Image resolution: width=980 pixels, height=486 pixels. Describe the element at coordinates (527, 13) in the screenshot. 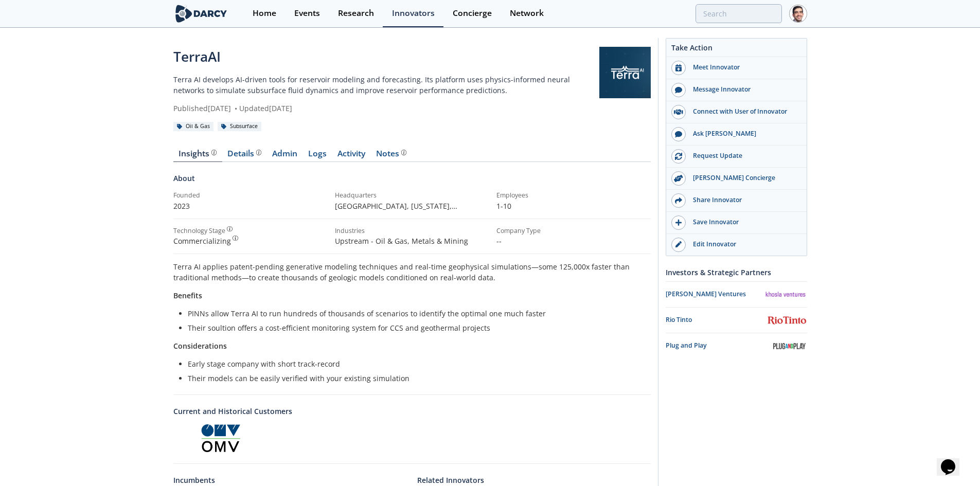

I see `div: Network` at that location.